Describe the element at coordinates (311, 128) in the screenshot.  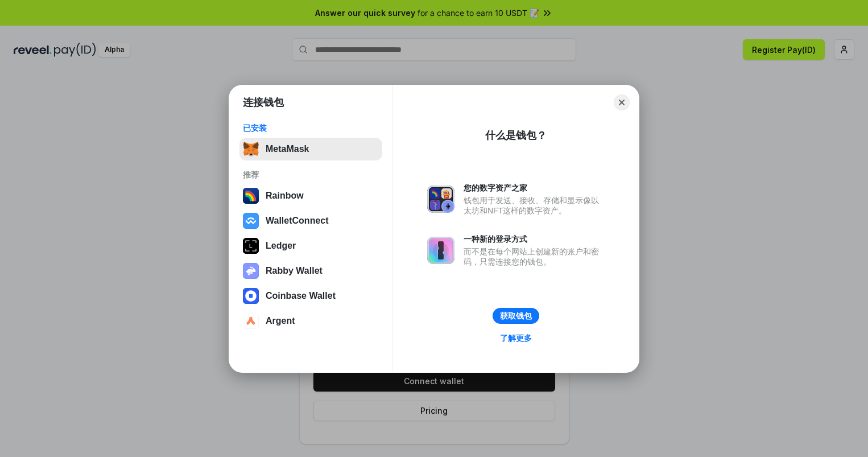
I see `div: 已安装` at that location.